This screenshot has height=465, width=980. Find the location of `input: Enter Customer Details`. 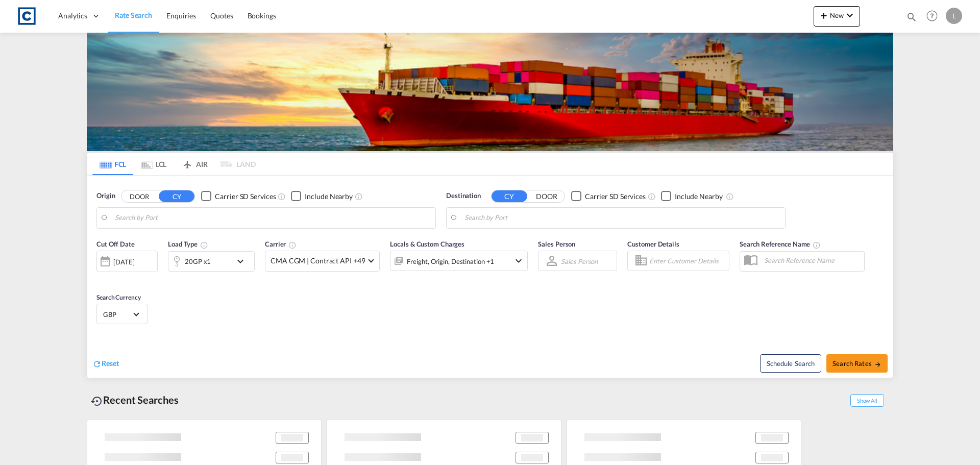

input: Enter Customer Details is located at coordinates (688, 261).